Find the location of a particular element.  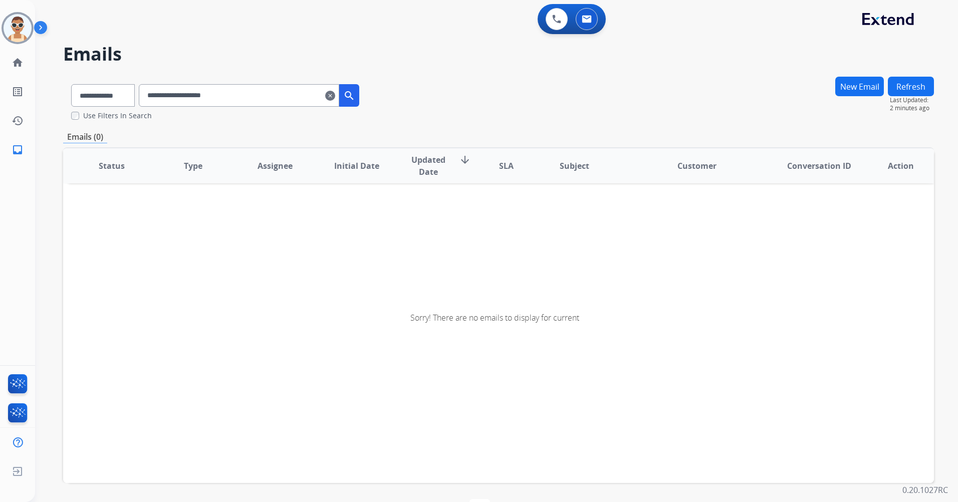

p: Emails (0) is located at coordinates (85, 137).